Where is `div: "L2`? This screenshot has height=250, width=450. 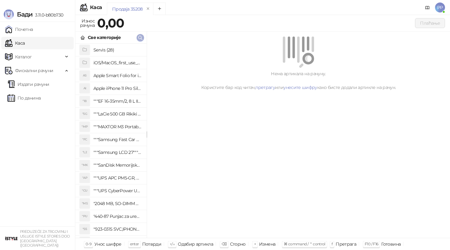
div: "L2 is located at coordinates (85, 152).